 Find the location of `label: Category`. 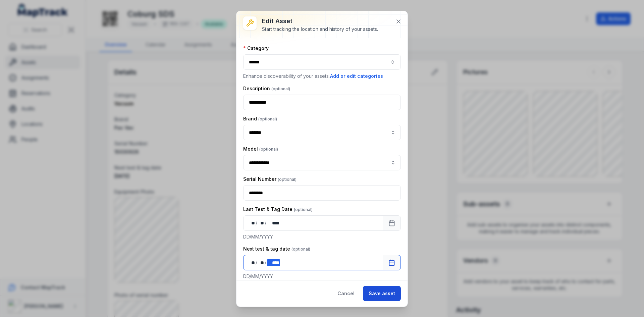

label: Category is located at coordinates (256, 48).